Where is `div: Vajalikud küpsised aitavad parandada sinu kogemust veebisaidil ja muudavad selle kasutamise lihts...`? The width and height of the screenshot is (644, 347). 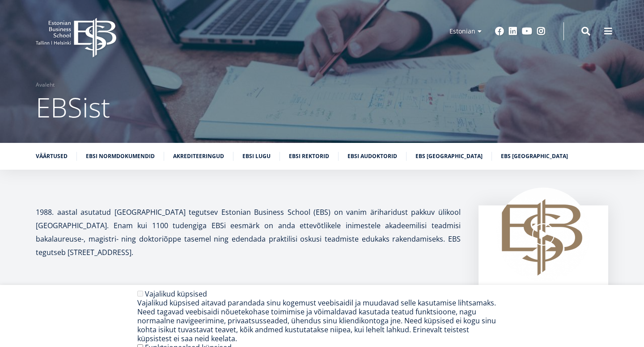 div: Vajalikud küpsised aitavad parandada sinu kogemust veebisaidil ja muudavad selle kasutamise lihts... is located at coordinates (317, 321).